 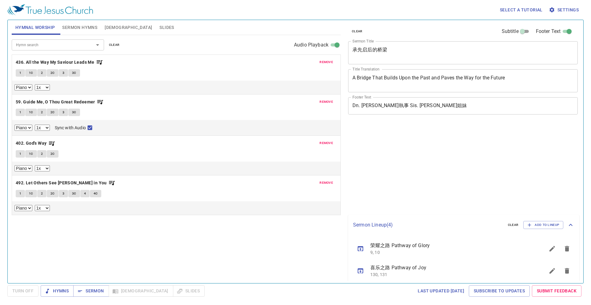 I want to click on span: 喜乐之路 Pathway of Joy, so click(x=450, y=268).